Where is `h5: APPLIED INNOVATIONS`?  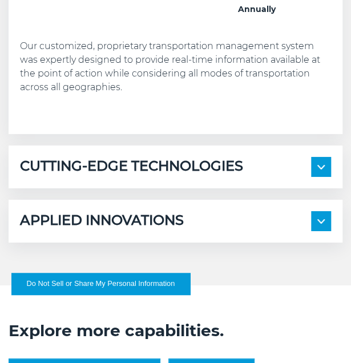 h5: APPLIED INNOVATIONS is located at coordinates (102, 221).